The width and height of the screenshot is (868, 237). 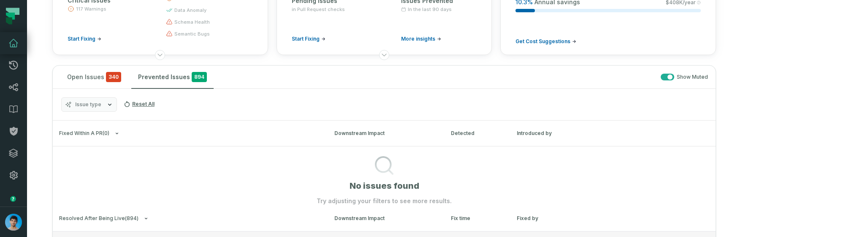 What do you see at coordinates (189, 218) in the screenshot?
I see `button: Resolved After Being Live(894)` at bounding box center [189, 218].